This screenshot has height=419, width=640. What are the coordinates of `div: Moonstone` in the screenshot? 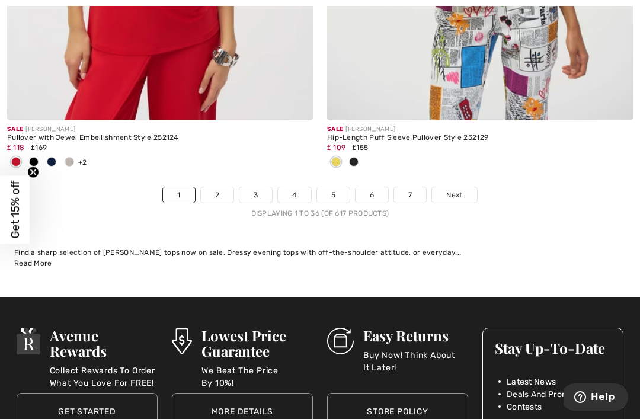 It's located at (69, 162).